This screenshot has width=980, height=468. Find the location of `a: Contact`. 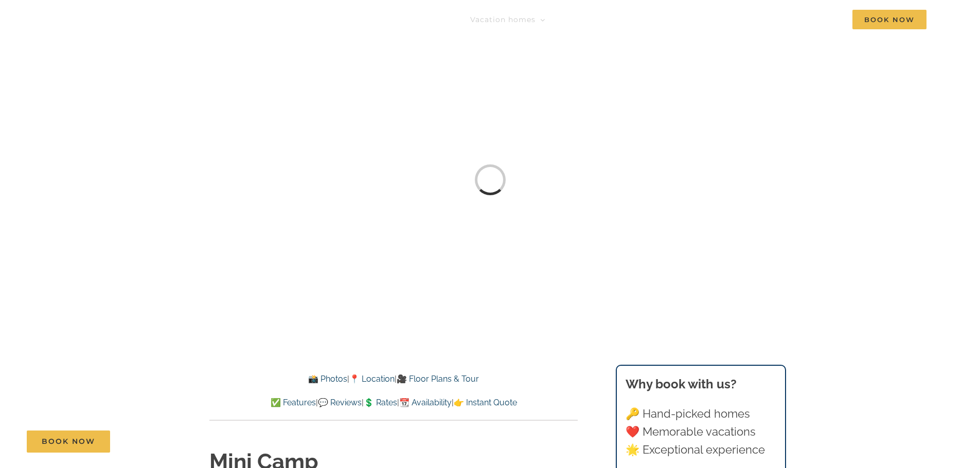

a: Contact is located at coordinates (813, 19).